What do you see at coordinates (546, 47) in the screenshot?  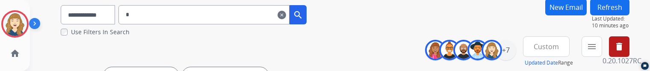 I see `span: Custom` at bounding box center [546, 47].